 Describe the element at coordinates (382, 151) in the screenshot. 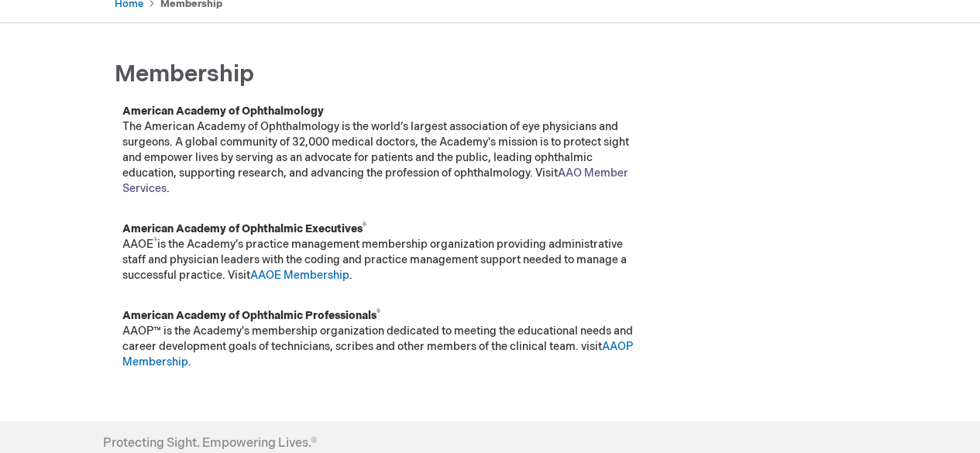

I see `p: The American Academy of Ophthalmology is the world’s largest association of eye physicians and su...` at that location.